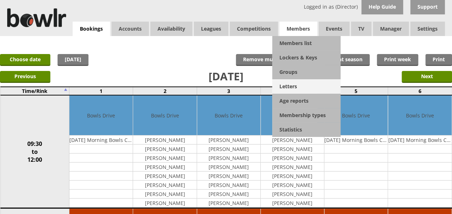  Describe the element at coordinates (101, 91) in the screenshot. I see `td: 1` at that location.